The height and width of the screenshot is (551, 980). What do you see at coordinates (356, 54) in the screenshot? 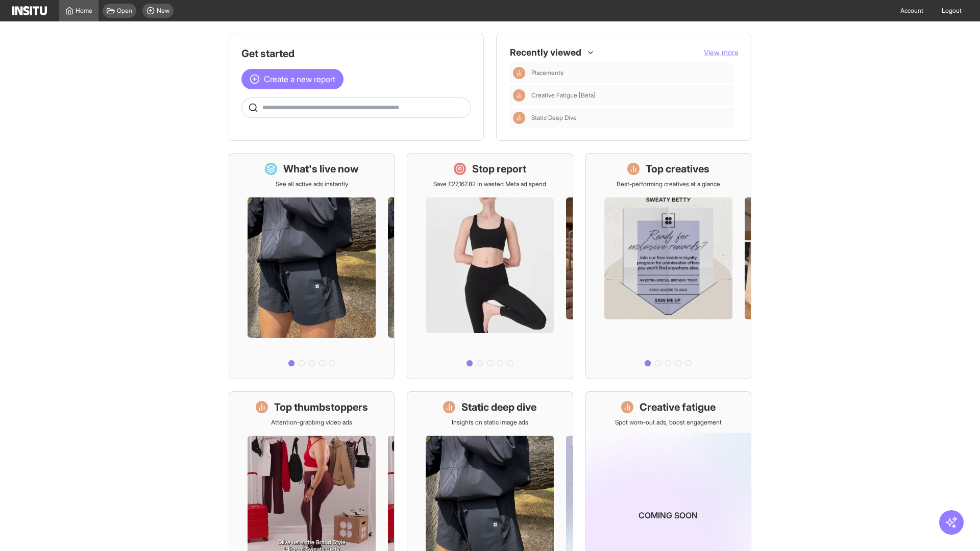
I see `h1: Get started` at bounding box center [356, 54].